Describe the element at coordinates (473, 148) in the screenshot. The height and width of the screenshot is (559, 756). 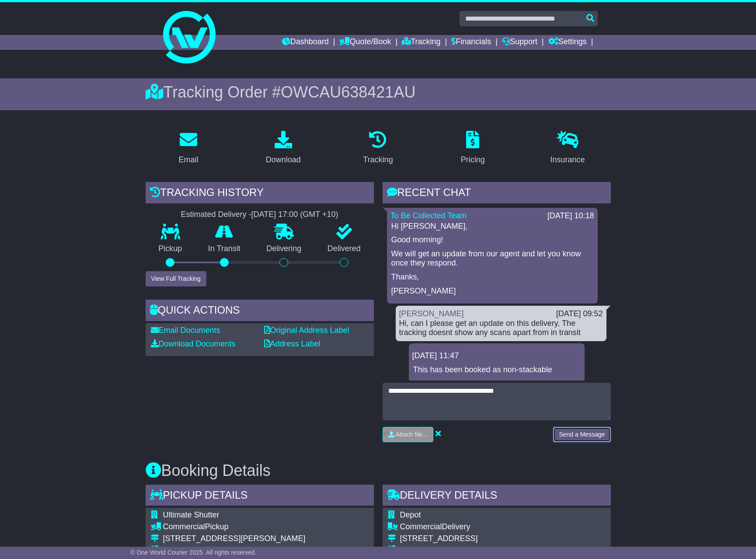
I see `a: Pricing` at that location.